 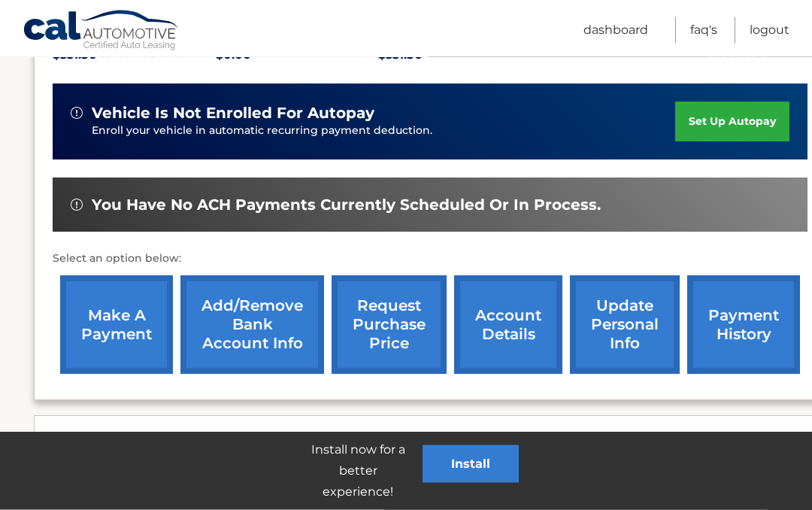 I want to click on span: vehicle is not enrolled for autopay, so click(x=233, y=114).